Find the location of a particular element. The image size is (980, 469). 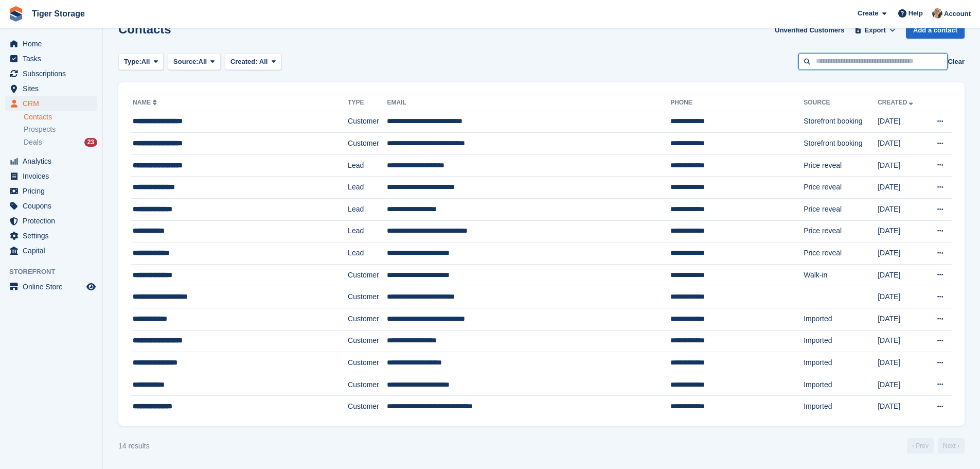

span: Home is located at coordinates (54, 44).